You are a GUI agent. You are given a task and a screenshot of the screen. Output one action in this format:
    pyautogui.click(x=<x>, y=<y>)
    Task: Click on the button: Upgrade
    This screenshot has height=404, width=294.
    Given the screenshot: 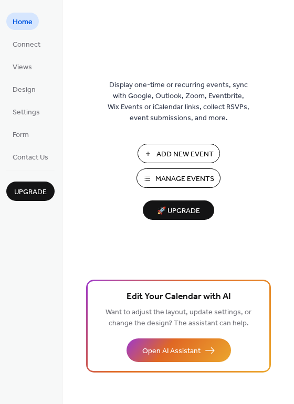 What is the action you would take?
    pyautogui.click(x=30, y=191)
    